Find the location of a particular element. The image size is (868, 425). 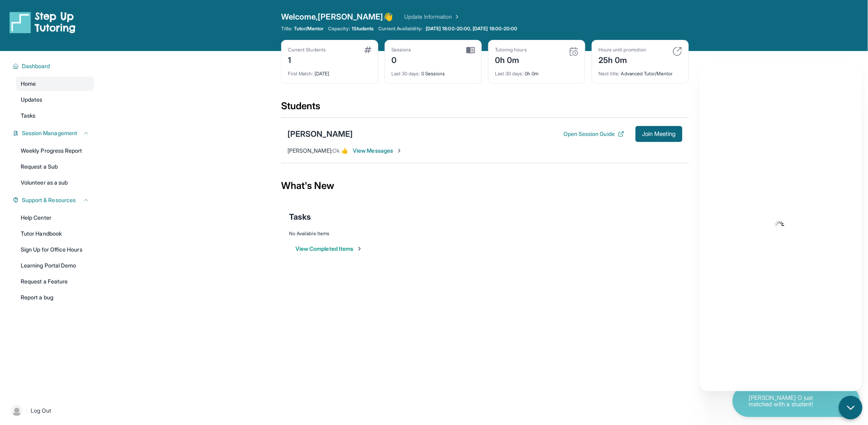

span: Tutor/Mentor is located at coordinates (308, 29).